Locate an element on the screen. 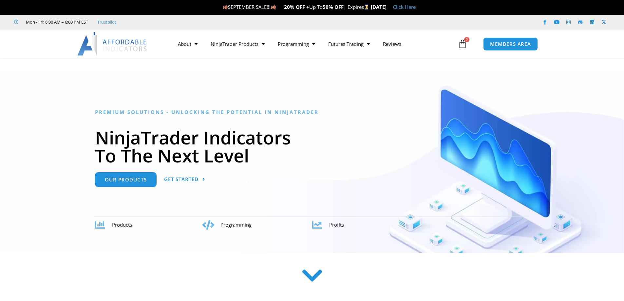 The image size is (624, 301). a: Futures Trading is located at coordinates (349, 44).